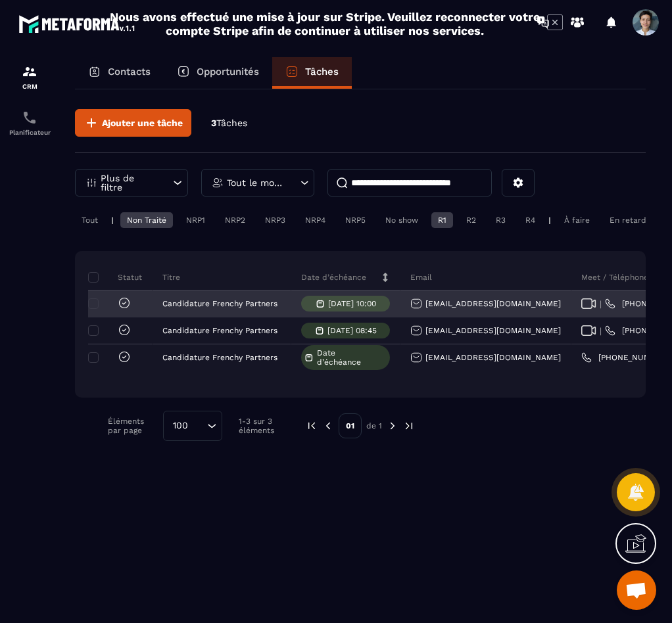 The image size is (672, 623). Describe the element at coordinates (275, 220) in the screenshot. I see `div: NRP3` at that location.